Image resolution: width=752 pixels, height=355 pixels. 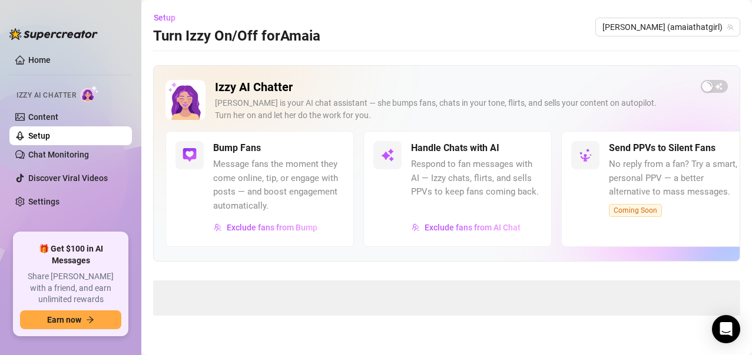 What do you see at coordinates (71, 320) in the screenshot?
I see `button: Earn nowarrow-right` at bounding box center [71, 320].